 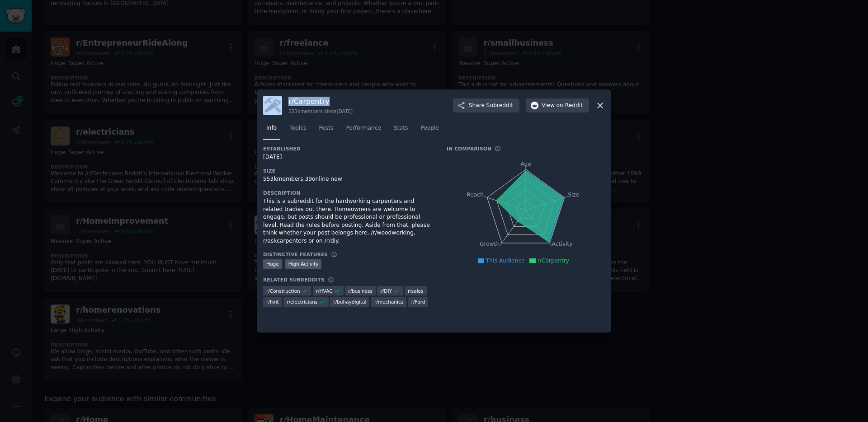 What do you see at coordinates (475, 195) in the screenshot?
I see `tspan: Reach` at bounding box center [475, 195].